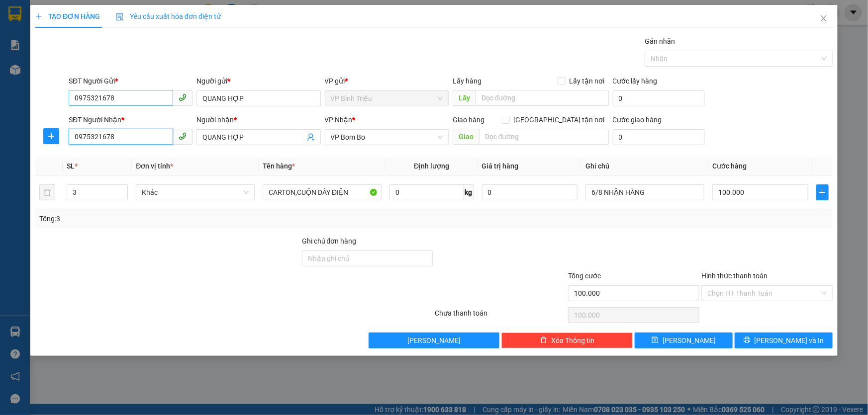  I want to click on div: SĐT Người Nhận, so click(130, 120).